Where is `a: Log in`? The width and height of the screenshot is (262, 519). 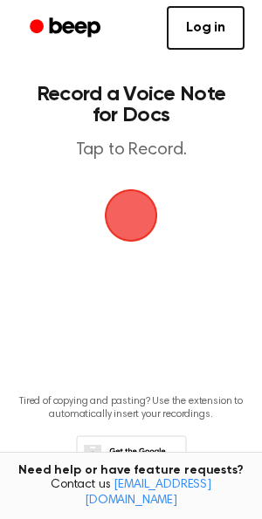
a: Log in is located at coordinates (205, 28).